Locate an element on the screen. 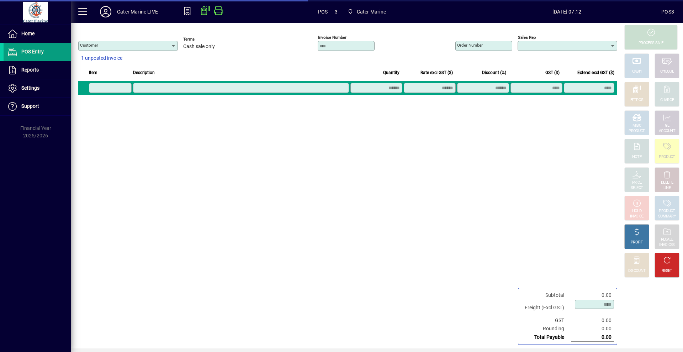  a: Home is located at coordinates (37, 34).